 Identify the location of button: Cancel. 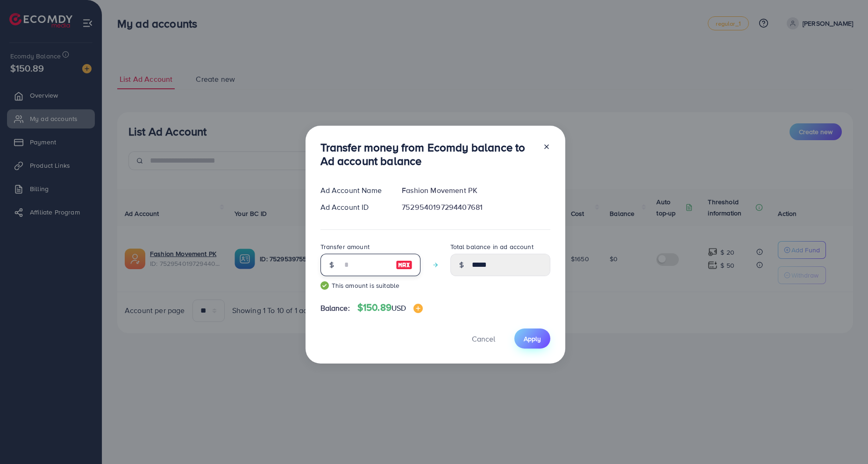
(483, 338).